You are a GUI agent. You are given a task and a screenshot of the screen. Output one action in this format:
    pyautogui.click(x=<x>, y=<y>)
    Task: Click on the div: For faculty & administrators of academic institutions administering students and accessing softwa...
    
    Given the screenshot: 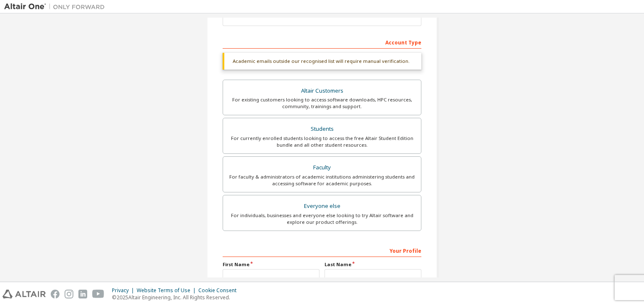 What is the action you would take?
    pyautogui.click(x=322, y=180)
    